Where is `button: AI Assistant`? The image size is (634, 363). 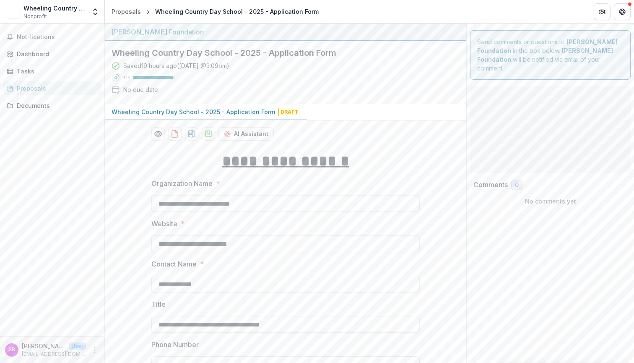
button: AI Assistant is located at coordinates (246, 134).